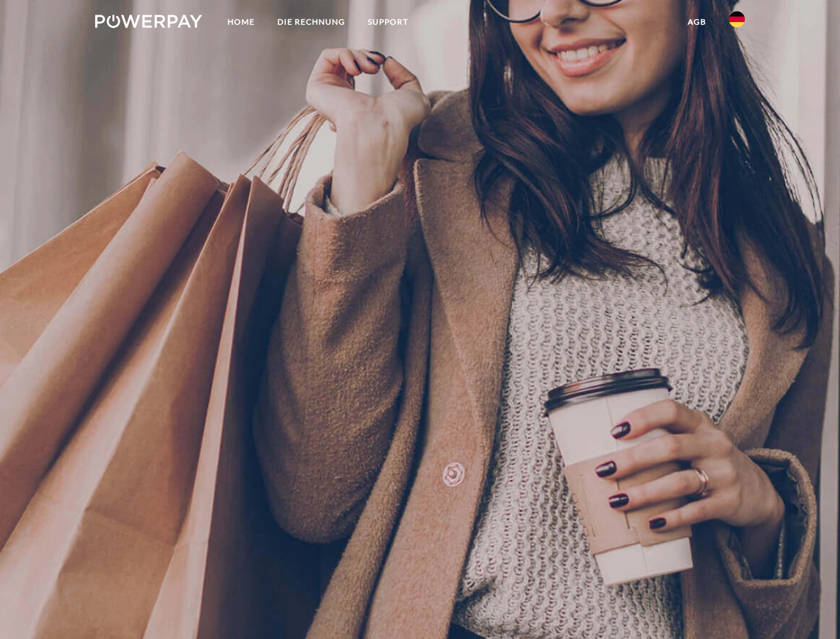 The image size is (840, 639). What do you see at coordinates (388, 22) in the screenshot?
I see `a: SUPPORT` at bounding box center [388, 22].